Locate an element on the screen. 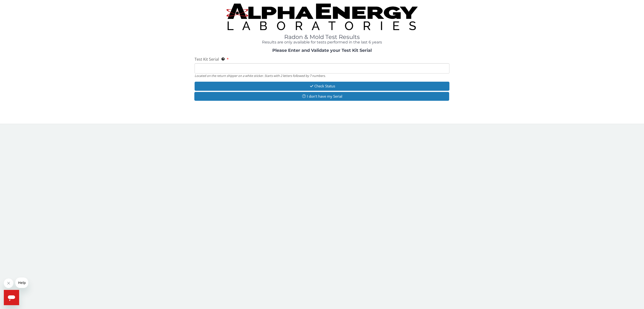  h4: Results are only available for tests performed in the last 6 years is located at coordinates (322, 42).